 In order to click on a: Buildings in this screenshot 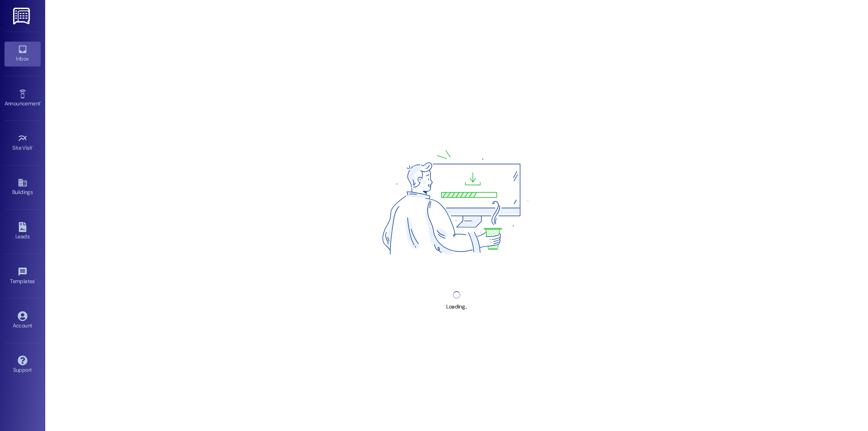, I will do `click(22, 187)`.